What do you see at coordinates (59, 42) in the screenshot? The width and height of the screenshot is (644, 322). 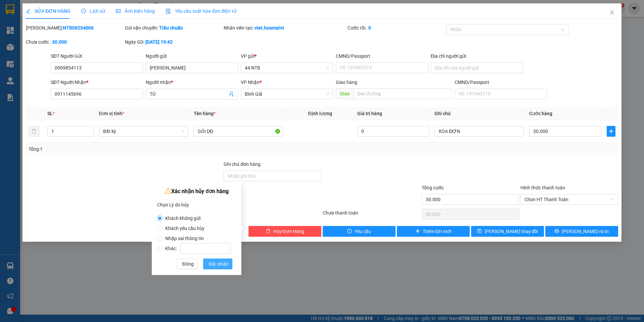 I see `b: 30.000` at bounding box center [59, 42].